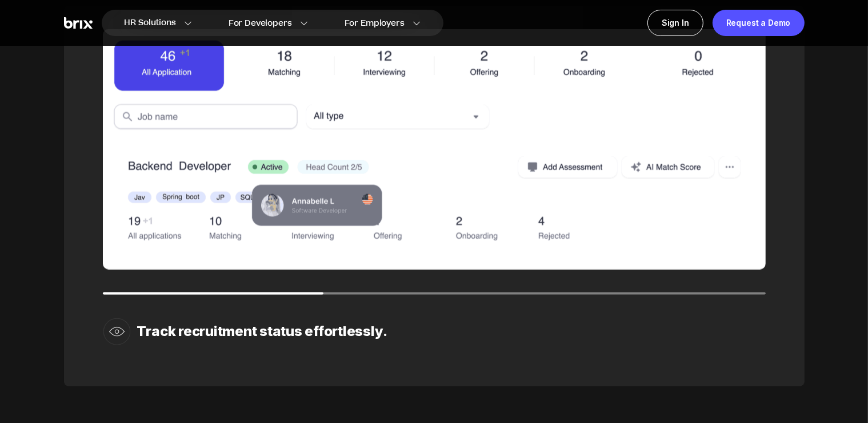 The height and width of the screenshot is (423, 868). What do you see at coordinates (675, 23) in the screenshot?
I see `a: Sign In` at bounding box center [675, 23].